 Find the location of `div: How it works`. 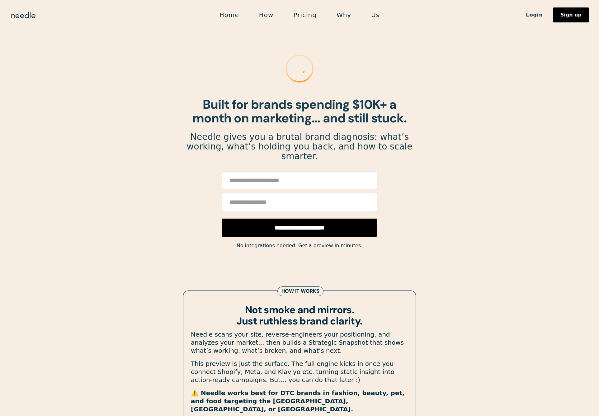

div: How it works is located at coordinates (300, 291).